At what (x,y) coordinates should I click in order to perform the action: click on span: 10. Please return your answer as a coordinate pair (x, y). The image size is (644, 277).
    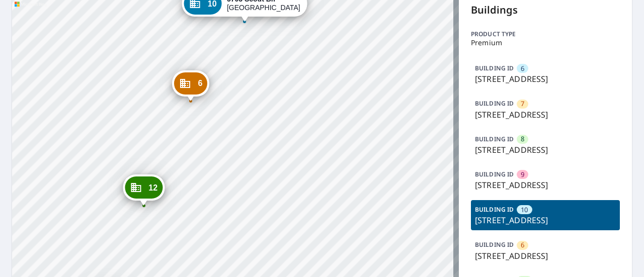
    Looking at the image, I should click on (525, 210).